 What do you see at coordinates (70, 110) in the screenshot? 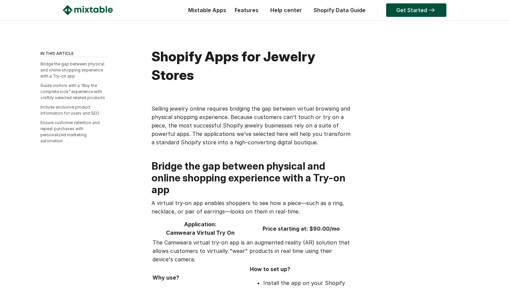
I see `a: Include exclusive product information for users and SEO` at bounding box center [70, 110].